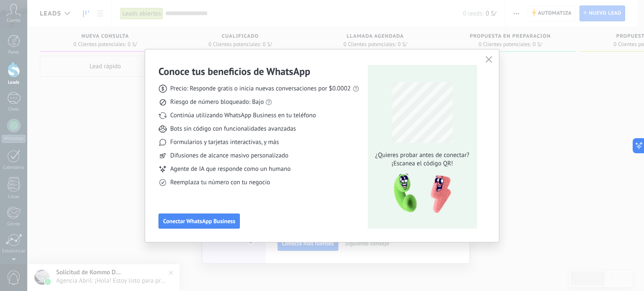 Image resolution: width=644 pixels, height=291 pixels. Describe the element at coordinates (233, 129) in the screenshot. I see `span: Bots sin código con funcionalidades avanzadas` at that location.